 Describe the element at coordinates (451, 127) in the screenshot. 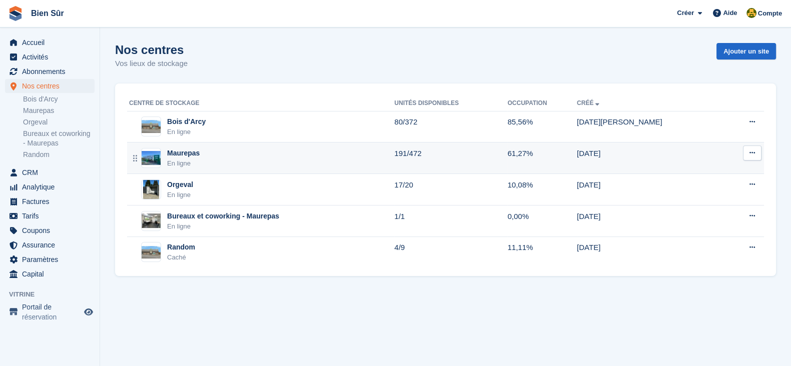

I see `td: 80/372` at that location.